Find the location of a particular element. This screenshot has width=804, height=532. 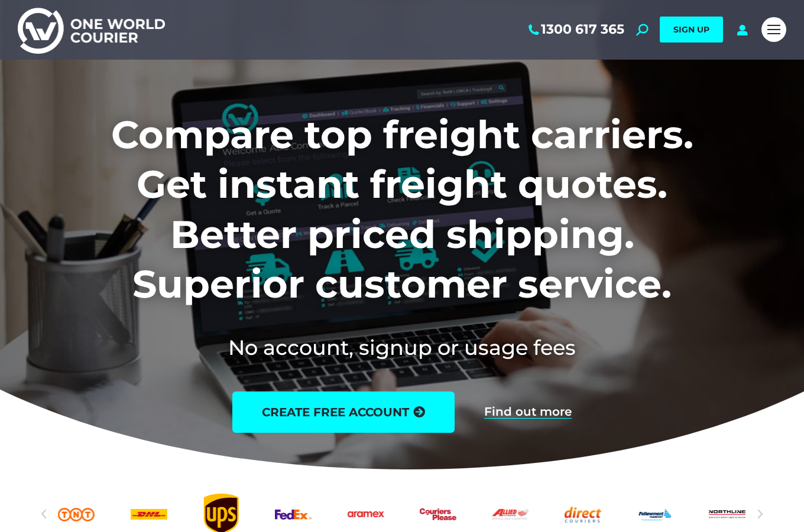

a: 1300 617 365 is located at coordinates (575, 30).